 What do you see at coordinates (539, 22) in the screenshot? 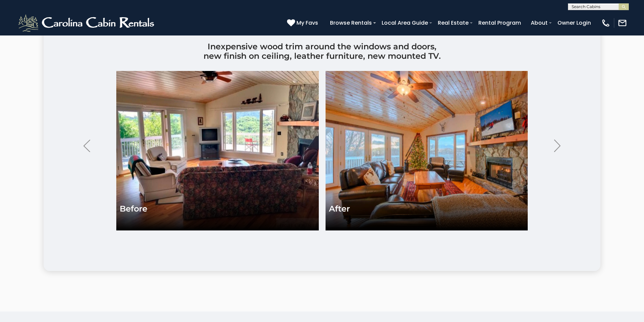
I see `a: About` at bounding box center [539, 22].